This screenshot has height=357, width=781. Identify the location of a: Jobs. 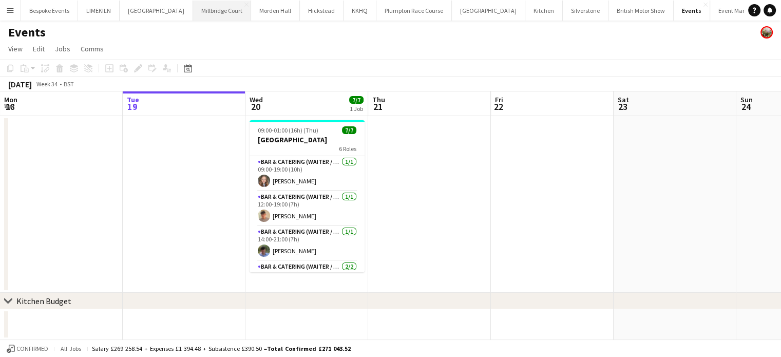
(63, 49).